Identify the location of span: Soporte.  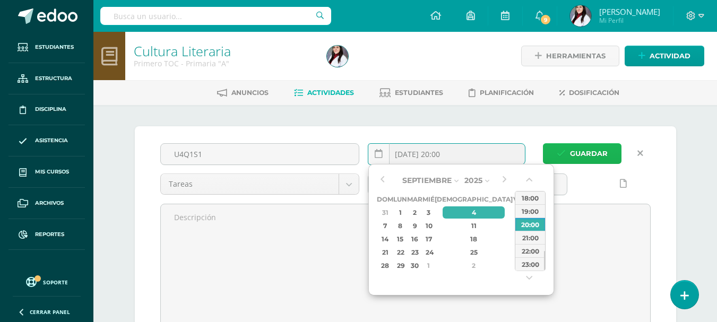
(55, 282).